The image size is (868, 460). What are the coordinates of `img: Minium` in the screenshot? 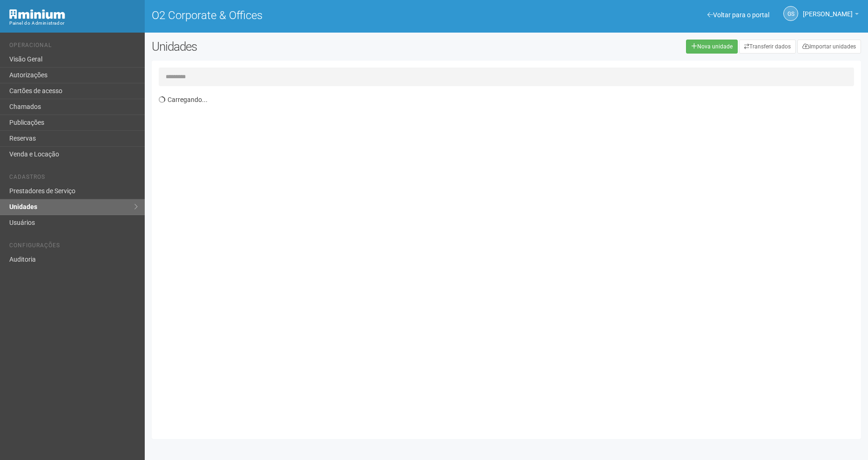 It's located at (37, 14).